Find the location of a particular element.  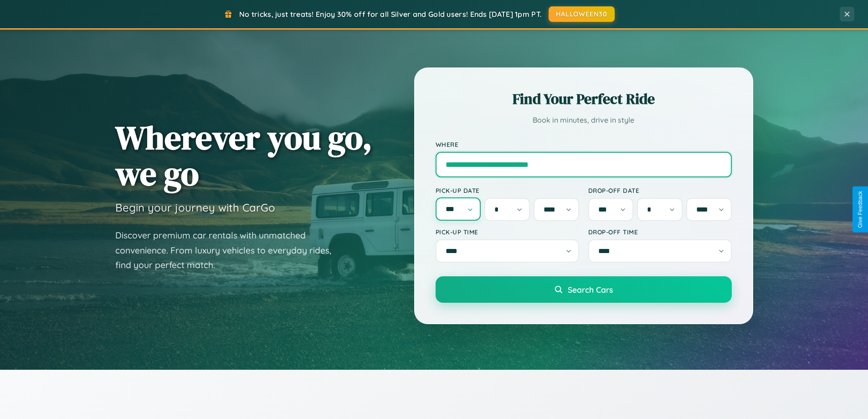

label: Pick-up Time is located at coordinates (507, 231).